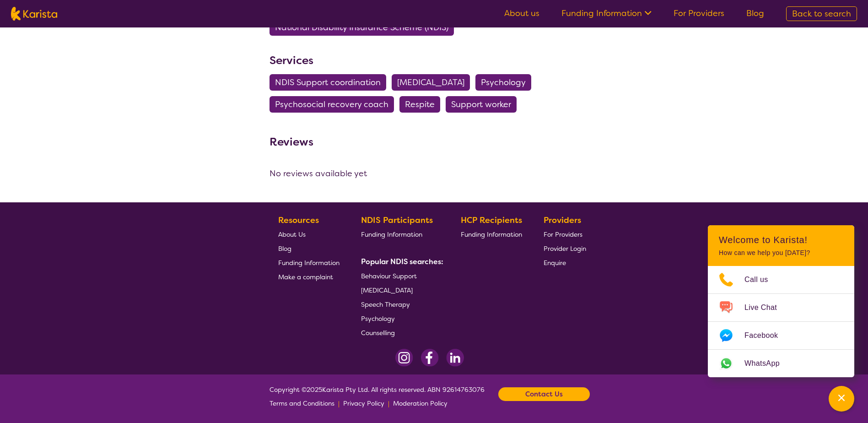  I want to click on a: Respite, so click(422, 105).